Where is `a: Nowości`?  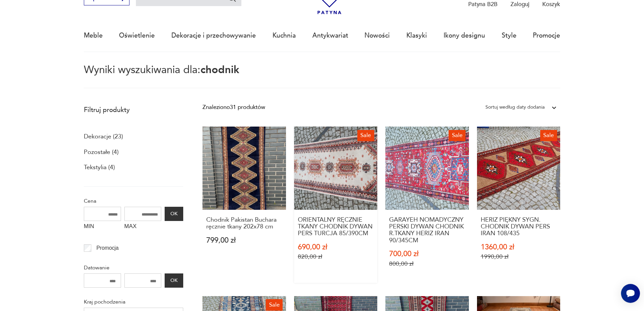
a: Nowości is located at coordinates (377, 35).